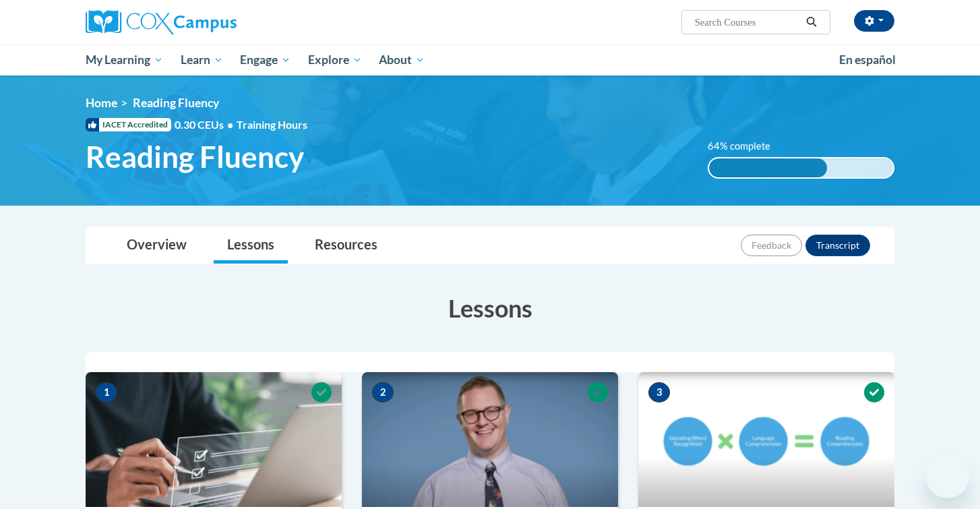  Describe the element at coordinates (214, 22) in the screenshot. I see `a: Cox Campus` at that location.